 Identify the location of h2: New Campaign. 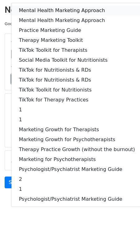
(70, 10).